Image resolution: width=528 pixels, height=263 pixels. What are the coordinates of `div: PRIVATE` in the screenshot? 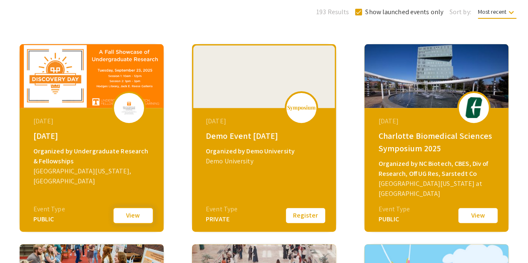 It's located at (222, 220).